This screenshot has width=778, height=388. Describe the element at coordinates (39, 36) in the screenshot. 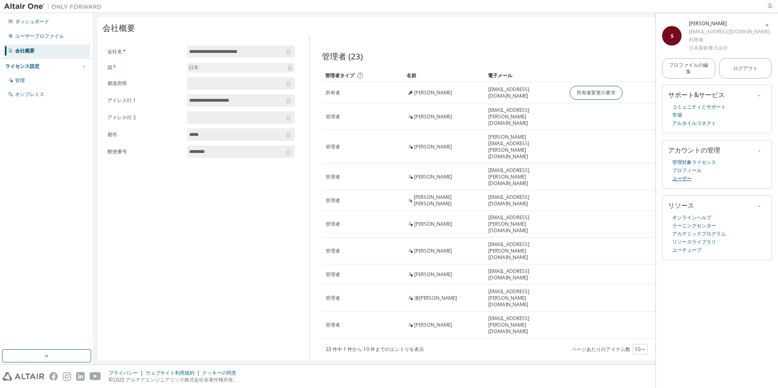

I see `div: ユーザープロファイル` at that location.